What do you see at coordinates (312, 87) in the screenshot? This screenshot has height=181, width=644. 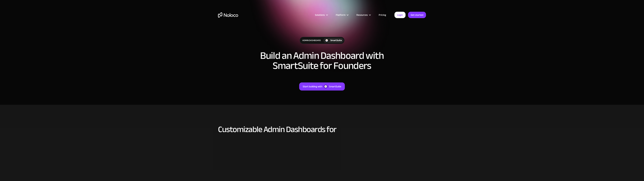 I see `div: Start building with` at bounding box center [312, 87].